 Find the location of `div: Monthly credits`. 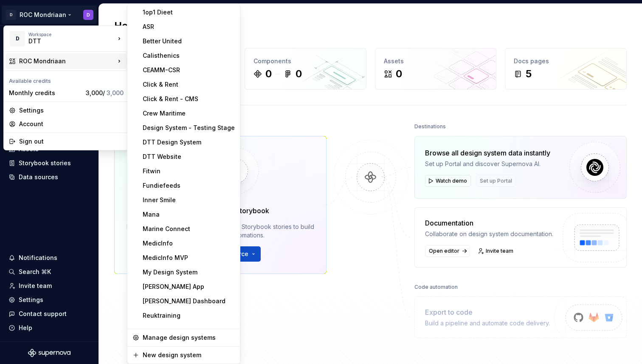

div: Monthly credits is located at coordinates (45, 93).